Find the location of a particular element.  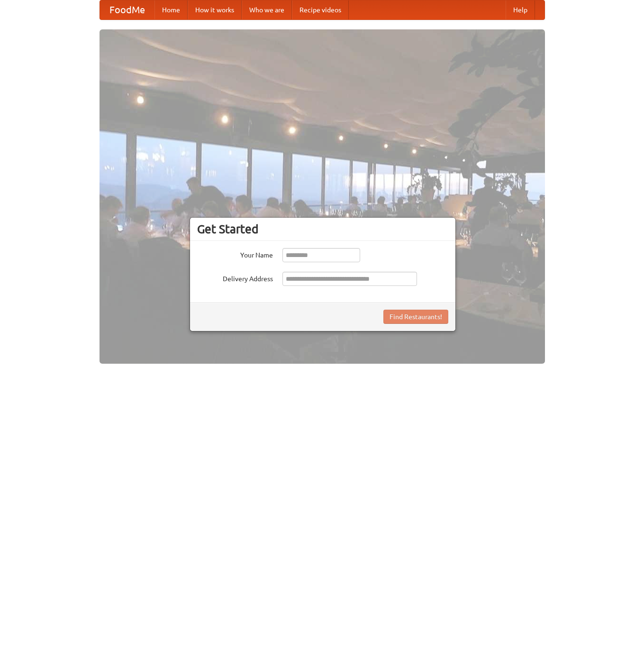

a: Home is located at coordinates (171, 10).